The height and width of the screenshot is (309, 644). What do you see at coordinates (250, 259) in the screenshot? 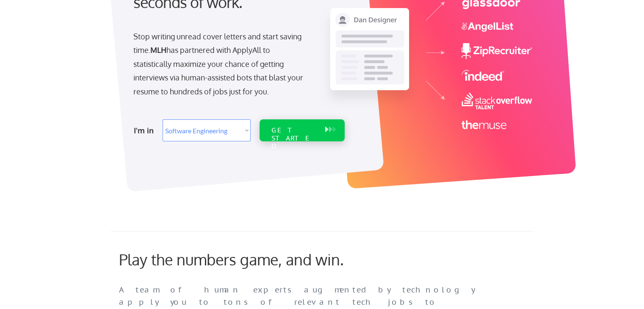
I see `div: Play the numbers game, and win.` at bounding box center [250, 259].